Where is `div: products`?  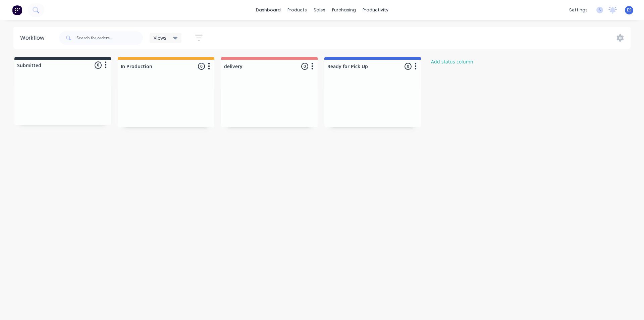
div: products is located at coordinates (297, 10).